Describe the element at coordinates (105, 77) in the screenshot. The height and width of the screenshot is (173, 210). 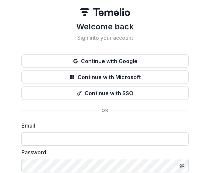
I see `button: Continue with Microsoft` at that location.